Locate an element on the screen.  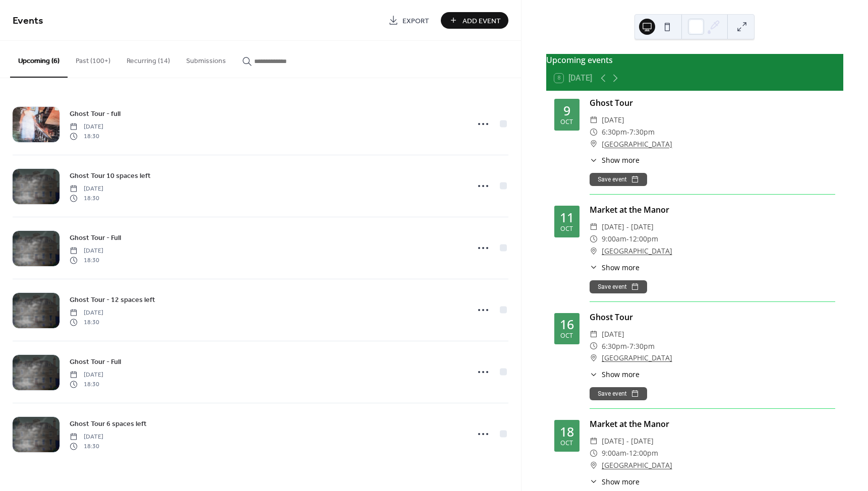
span: Events is located at coordinates (28, 21).